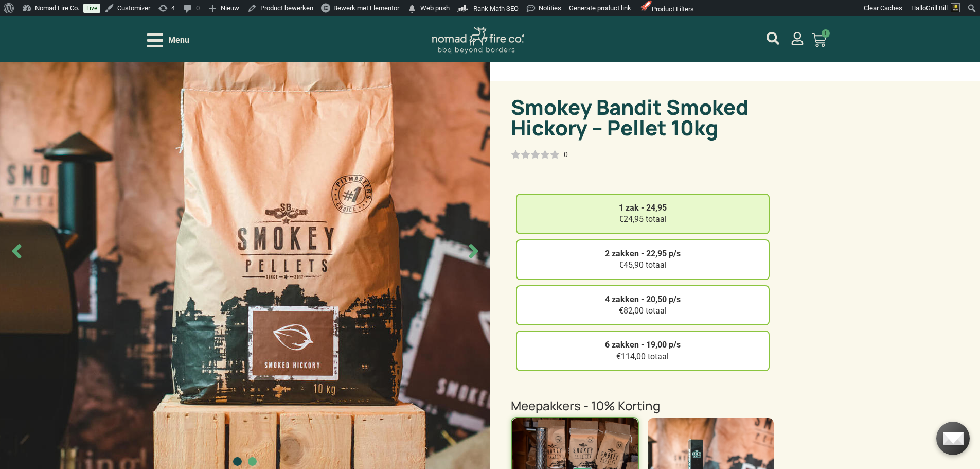 The width and height of the screenshot is (980, 469). I want to click on span: Menu, so click(179, 40).